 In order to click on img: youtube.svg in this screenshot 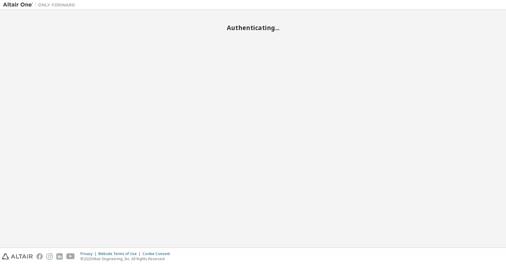, I will do `click(70, 256)`.